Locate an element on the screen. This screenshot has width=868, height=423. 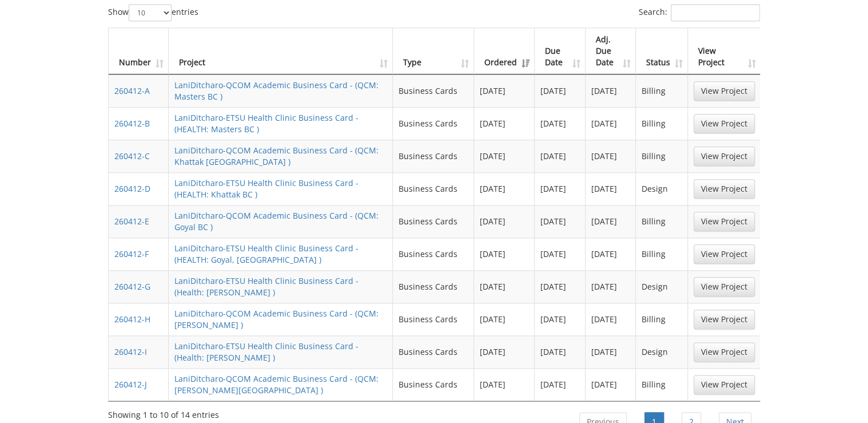
a: 260412-J is located at coordinates (131, 384).